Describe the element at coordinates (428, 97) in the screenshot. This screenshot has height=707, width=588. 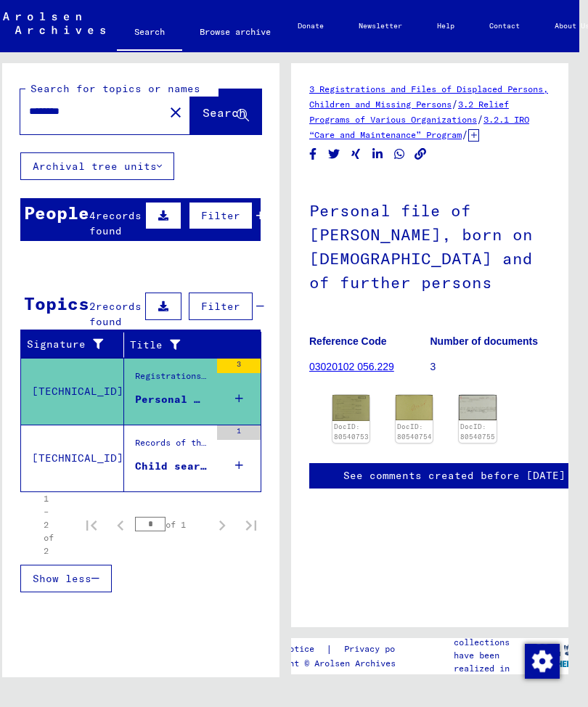
I see `a: 3 Registrations and Files of Displaced Persons, Children and Missing Persons` at that location.